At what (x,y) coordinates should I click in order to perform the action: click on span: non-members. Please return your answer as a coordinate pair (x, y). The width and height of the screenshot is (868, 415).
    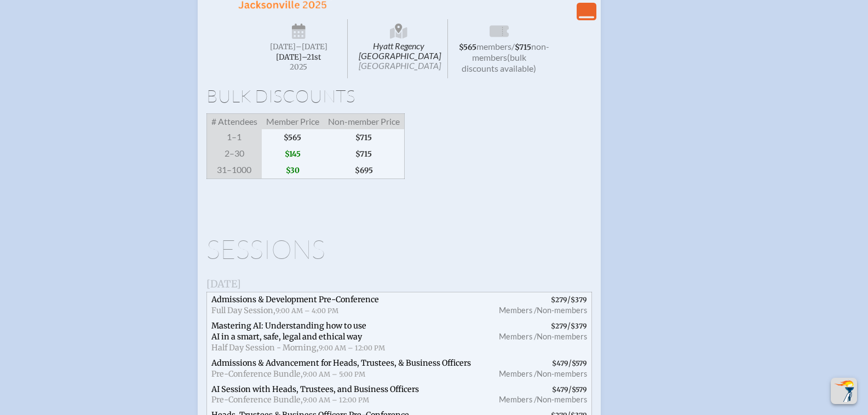
    Looking at the image, I should click on (510, 51).